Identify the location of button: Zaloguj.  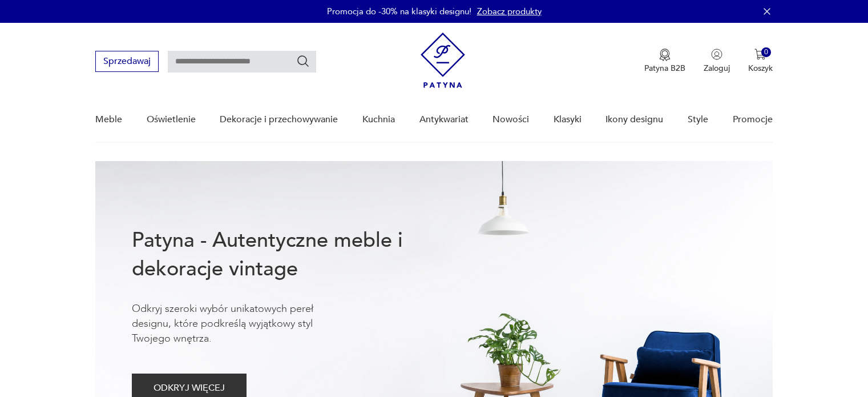
(717, 61).